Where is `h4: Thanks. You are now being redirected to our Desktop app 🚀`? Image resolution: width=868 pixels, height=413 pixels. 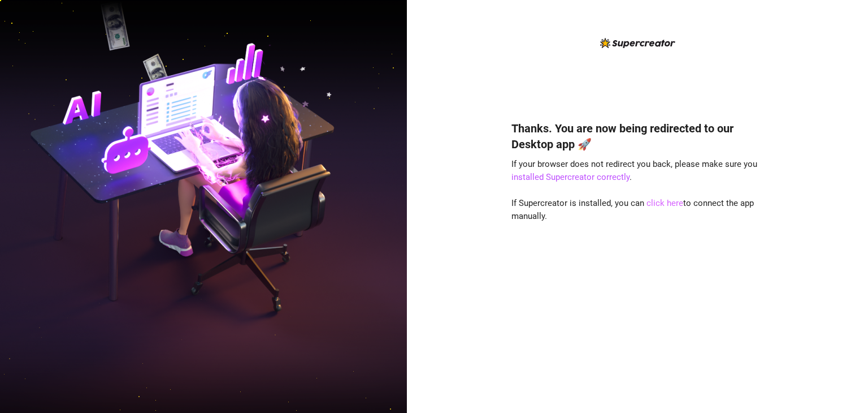 h4: Thanks. You are now being redirected to our Desktop app 🚀 is located at coordinates (637, 136).